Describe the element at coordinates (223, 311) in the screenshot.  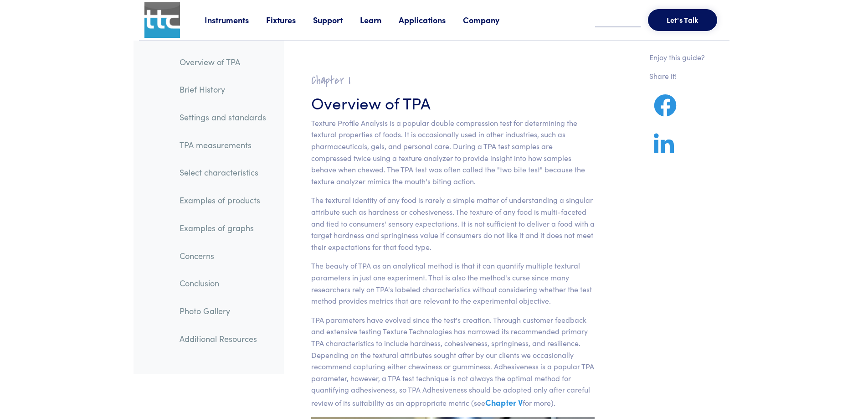
I see `a: Photo Gallery` at that location.